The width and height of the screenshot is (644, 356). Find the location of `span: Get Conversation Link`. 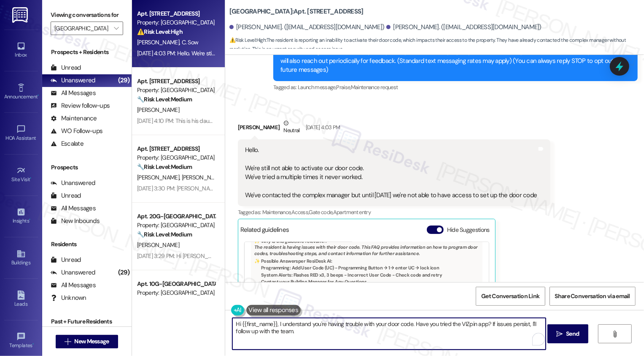

span: Get Conversation Link is located at coordinates (510, 296).